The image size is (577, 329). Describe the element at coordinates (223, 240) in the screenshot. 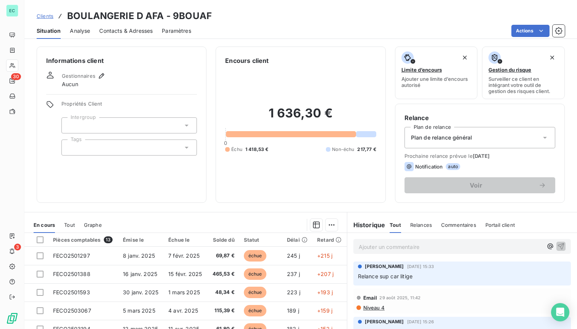

I see `div: Solde dû` at that location.